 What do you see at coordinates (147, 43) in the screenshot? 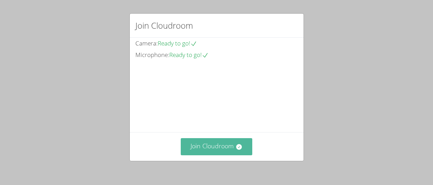
I see `span: Camera:` at bounding box center [147, 43].